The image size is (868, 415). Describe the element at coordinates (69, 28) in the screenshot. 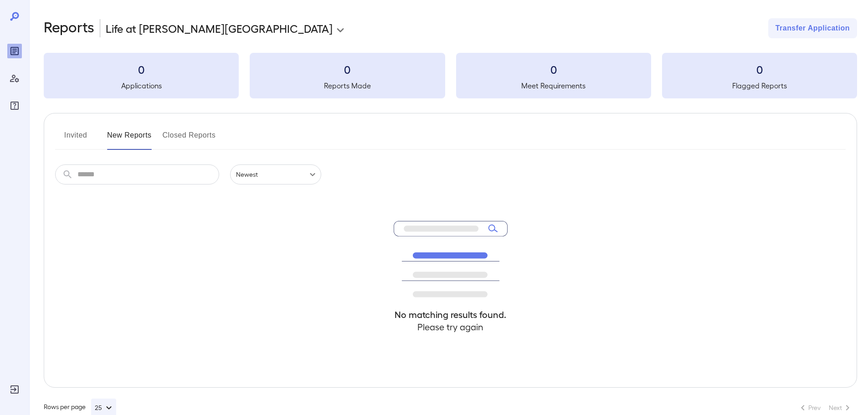

I see `h2: Reports` at that location.